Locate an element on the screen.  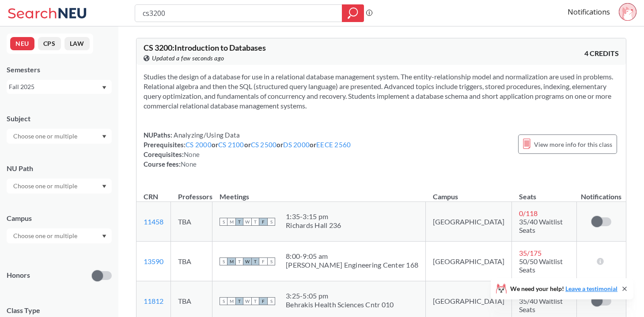
a: CS 2000 is located at coordinates (199, 144).